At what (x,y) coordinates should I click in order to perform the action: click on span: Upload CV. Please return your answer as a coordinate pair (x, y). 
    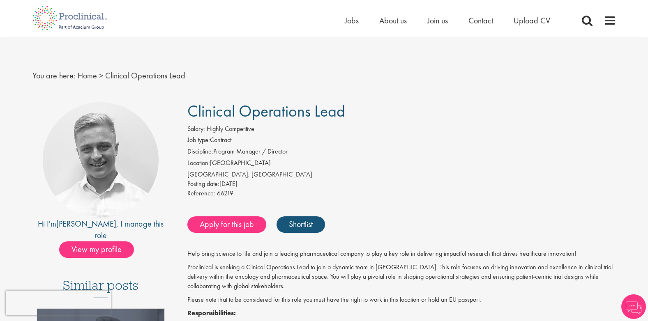
    Looking at the image, I should click on (531, 21).